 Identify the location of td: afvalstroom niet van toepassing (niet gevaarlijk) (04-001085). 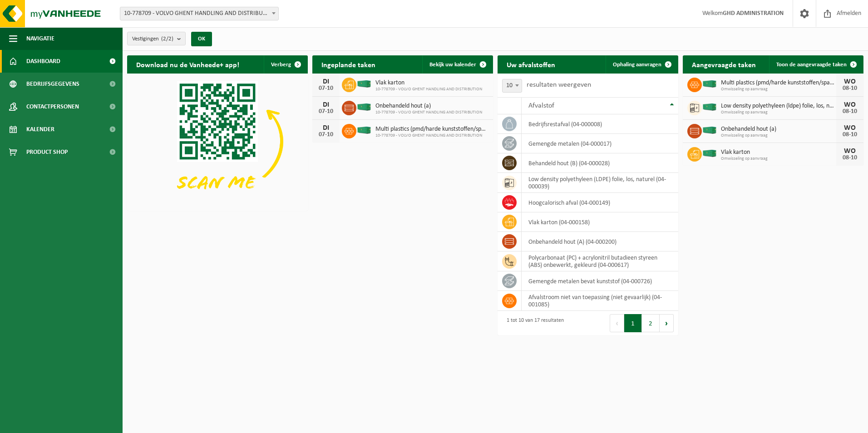
(600, 301).